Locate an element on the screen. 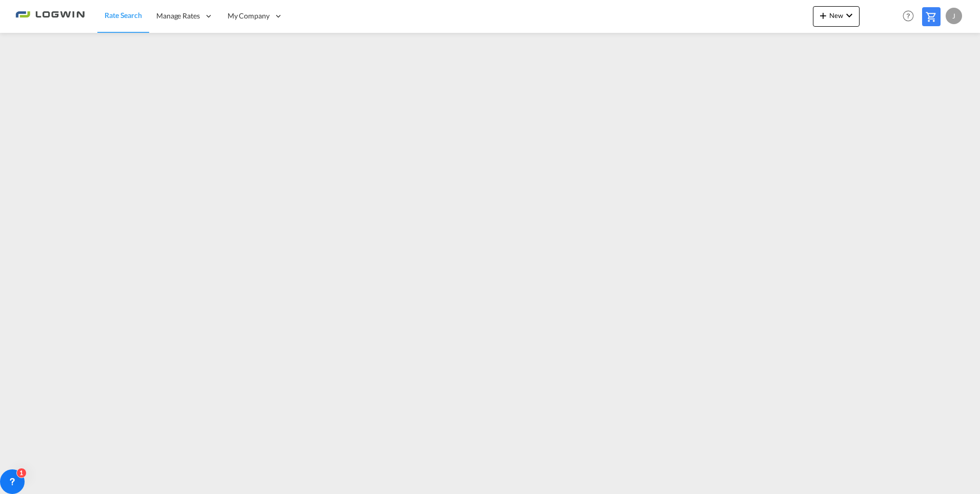 Image resolution: width=980 pixels, height=494 pixels. div: J is located at coordinates (954, 16).